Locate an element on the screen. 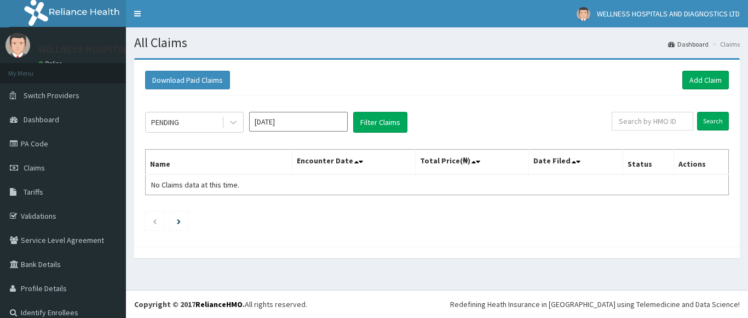 Image resolution: width=748 pixels, height=318 pixels. span: Dashboard is located at coordinates (41, 119).